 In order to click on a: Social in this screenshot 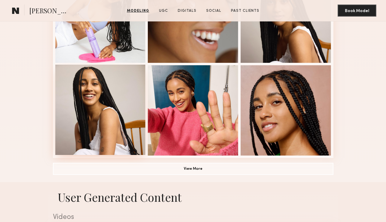, I will do `click(214, 11)`.